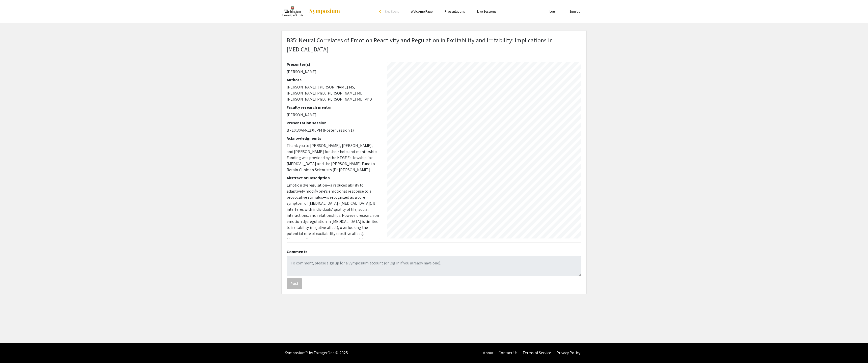 This screenshot has height=363, width=868. Describe the element at coordinates (311, 12) in the screenshot. I see `a: Spring 2023 Undergraduate Research Symposium` at that location.